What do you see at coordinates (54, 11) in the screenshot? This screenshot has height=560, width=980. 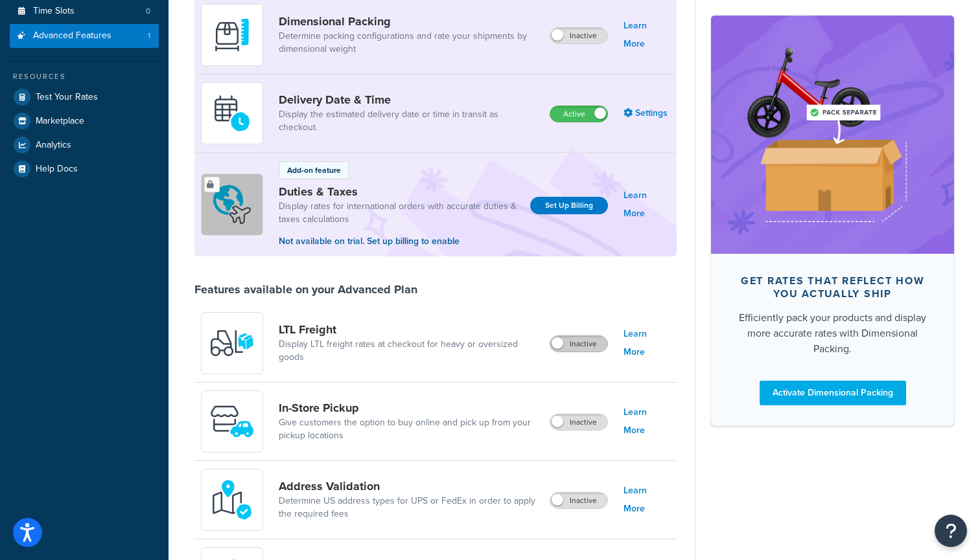 I see `span: Time Slots` at bounding box center [54, 11].